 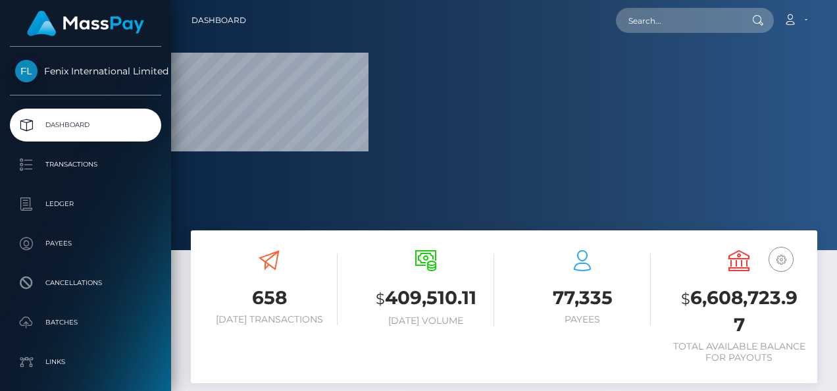 What do you see at coordinates (582, 319) in the screenshot?
I see `h6: Payees` at bounding box center [582, 319].